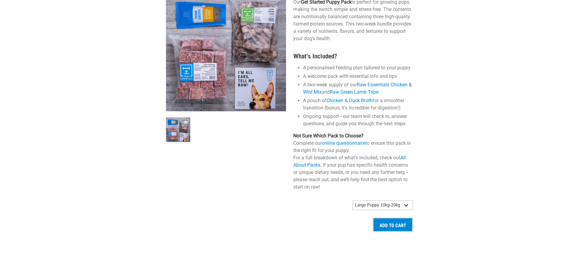 The height and width of the screenshot is (277, 579). What do you see at coordinates (358, 89) in the screenshot?
I see `li: A two-week supply of our and` at bounding box center [358, 89].